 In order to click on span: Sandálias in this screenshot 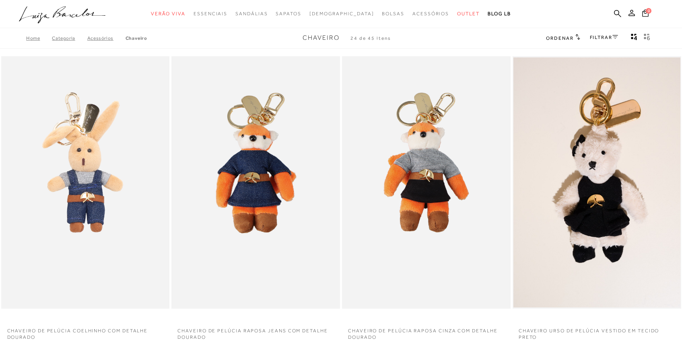, I will do `click(251, 14)`.